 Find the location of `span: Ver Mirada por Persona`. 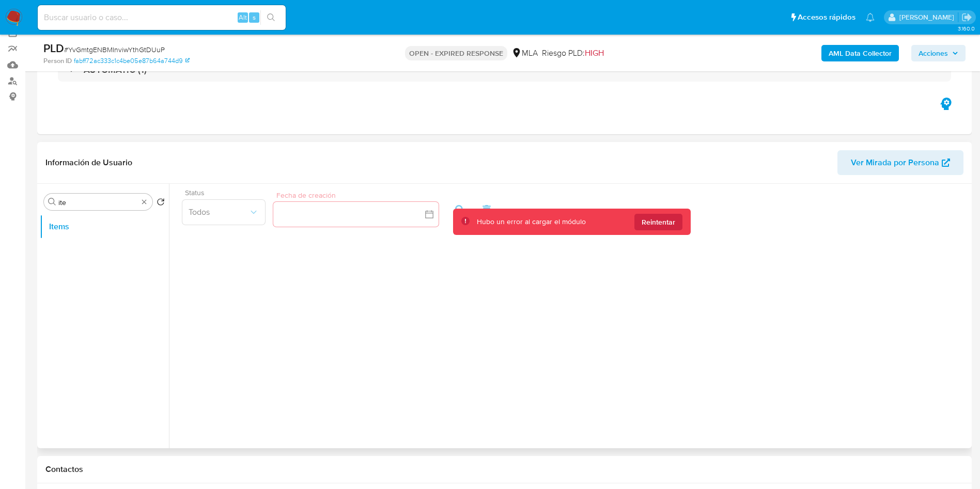

span: Ver Mirada por Persona is located at coordinates (895, 163).